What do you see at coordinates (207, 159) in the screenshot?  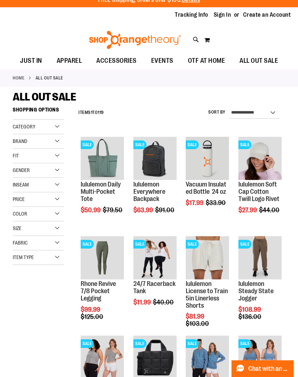 I see `a: Vacuum Insulated Bottle 24 ozSALE` at bounding box center [207, 159].